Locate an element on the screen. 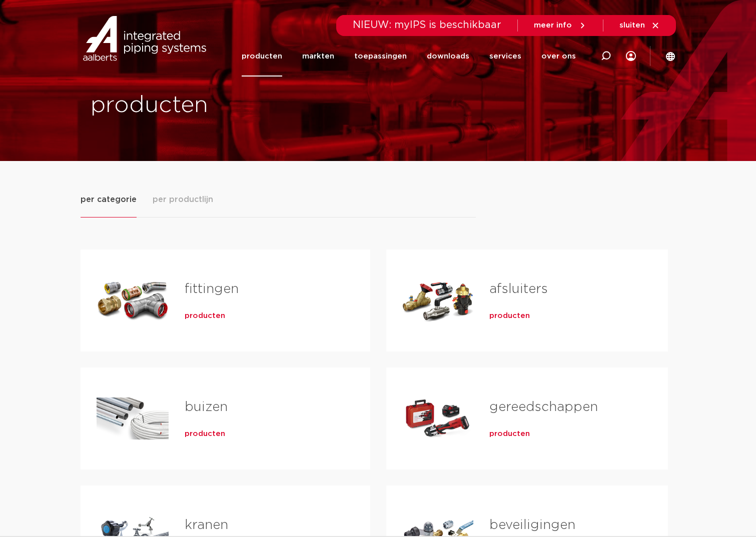  span: NIEUW: myIPS is beschikbaar is located at coordinates (427, 25).